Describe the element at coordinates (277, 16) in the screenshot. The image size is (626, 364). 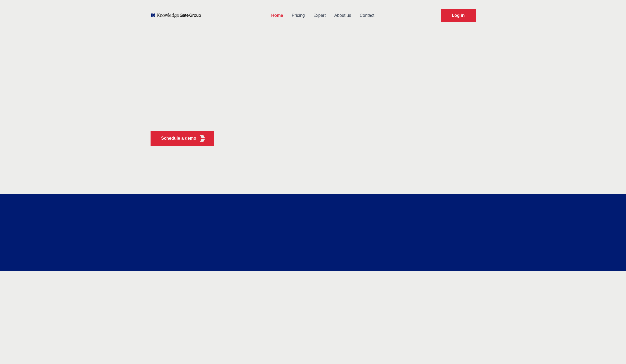
I see `a: Home` at that location.